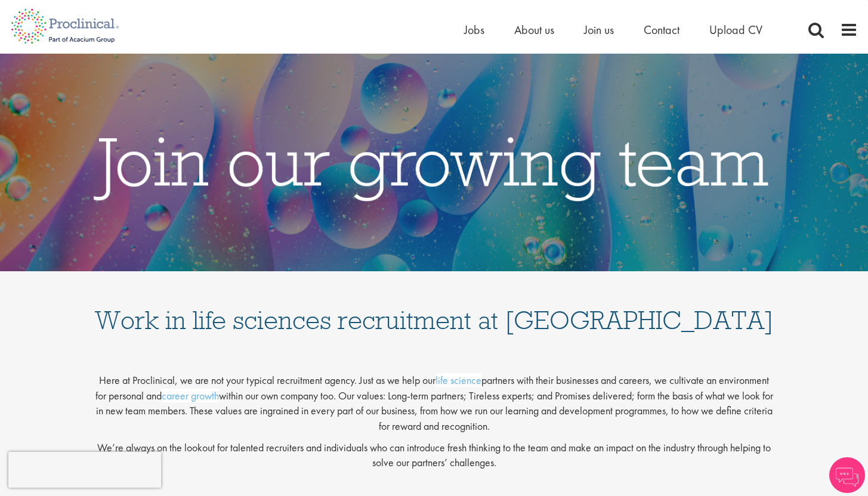 The width and height of the screenshot is (868, 496). I want to click on span: About us, so click(534, 30).